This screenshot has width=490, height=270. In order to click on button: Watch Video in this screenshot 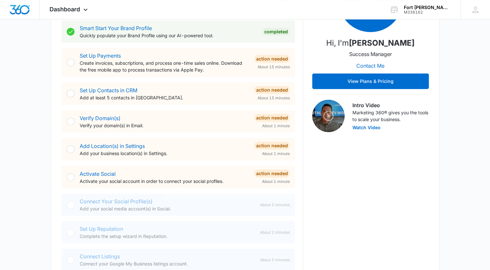, I will do `click(366, 128)`.